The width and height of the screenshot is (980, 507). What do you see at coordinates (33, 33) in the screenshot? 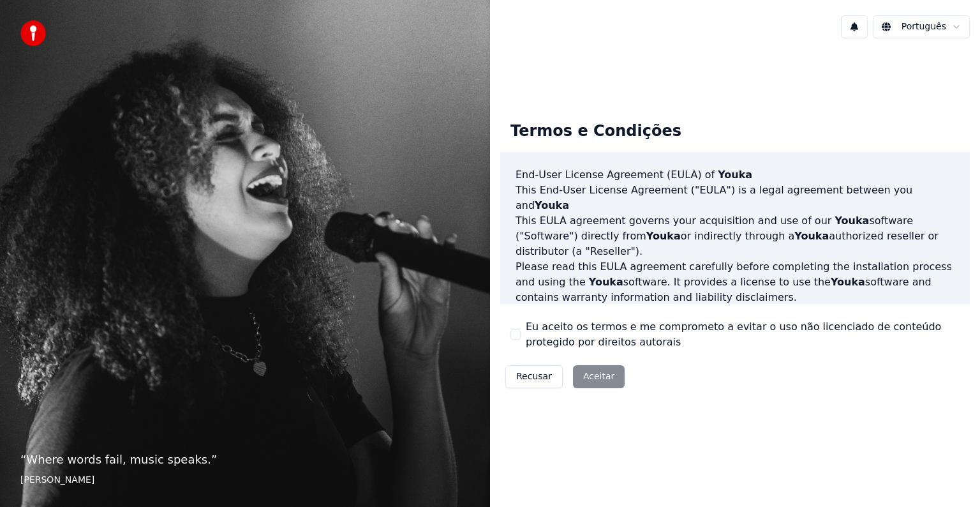
I see `img: youka` at bounding box center [33, 33].